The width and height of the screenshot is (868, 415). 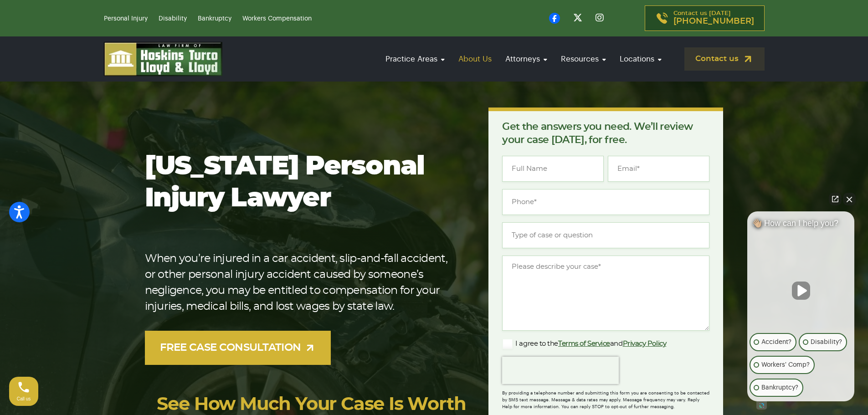 What do you see at coordinates (302, 283) in the screenshot?
I see `p: When you’re injured in a car accident, slip-and-fall accident, or other personal injury accident ...` at bounding box center [302, 283].